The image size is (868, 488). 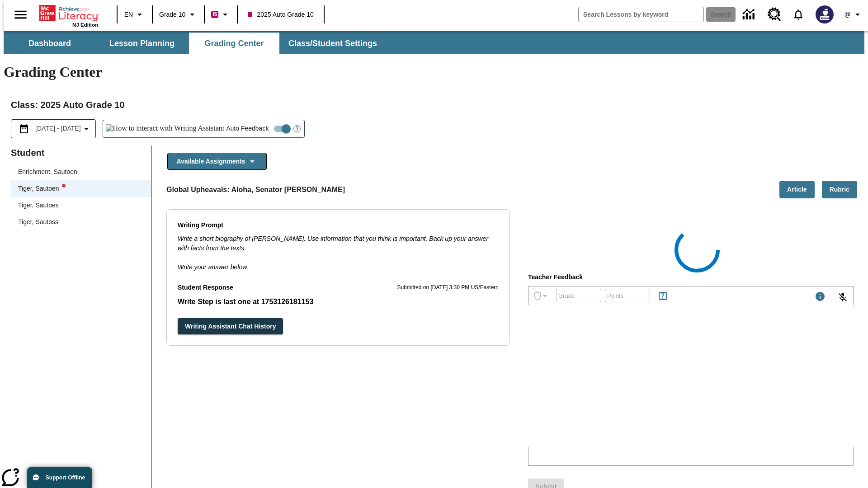 What do you see at coordinates (234, 43) in the screenshot?
I see `span: Grading Center` at bounding box center [234, 43].